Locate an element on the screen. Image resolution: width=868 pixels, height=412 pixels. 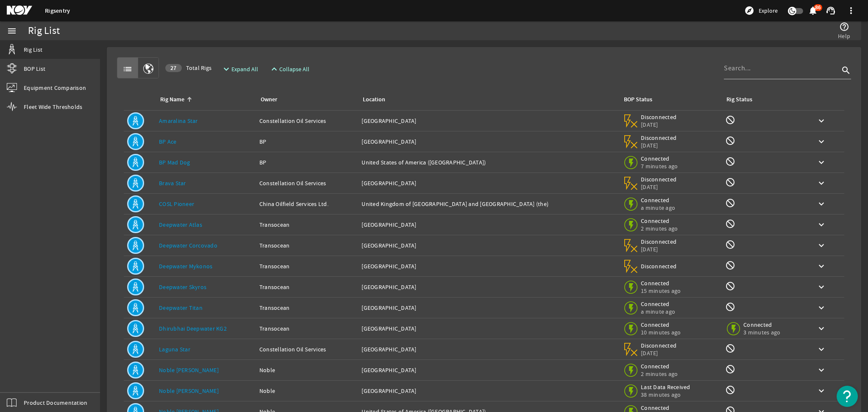
span: 3 minutes ago is located at coordinates (762, 333).